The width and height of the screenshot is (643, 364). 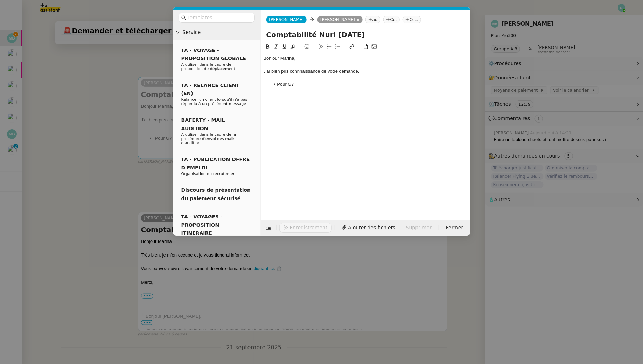 I want to click on span: TA - PUBLICATION OFFRE D'EMPLOI, so click(x=216, y=163).